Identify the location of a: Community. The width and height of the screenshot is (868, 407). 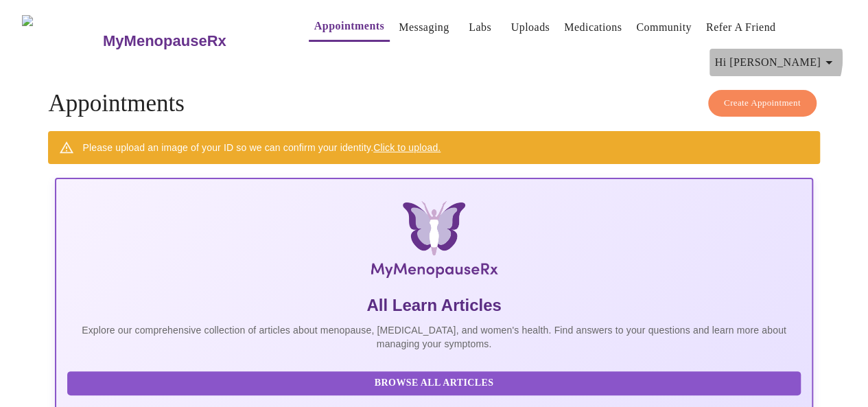
(663, 27).